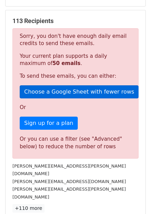  I want to click on h5: 113 Recipients, so click(75, 21).